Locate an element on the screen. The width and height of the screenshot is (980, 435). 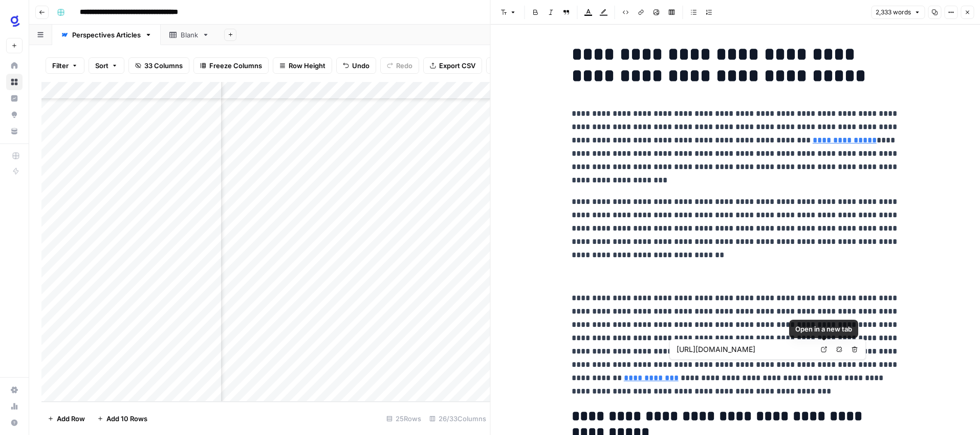
span: Export CSV is located at coordinates (457, 66).